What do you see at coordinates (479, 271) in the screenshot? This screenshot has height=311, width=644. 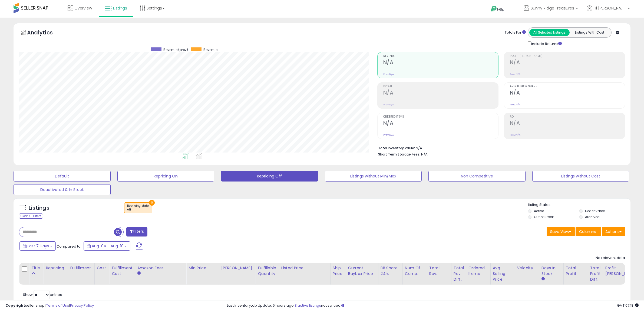 I see `div: Ordered Items` at bounding box center [479, 271].